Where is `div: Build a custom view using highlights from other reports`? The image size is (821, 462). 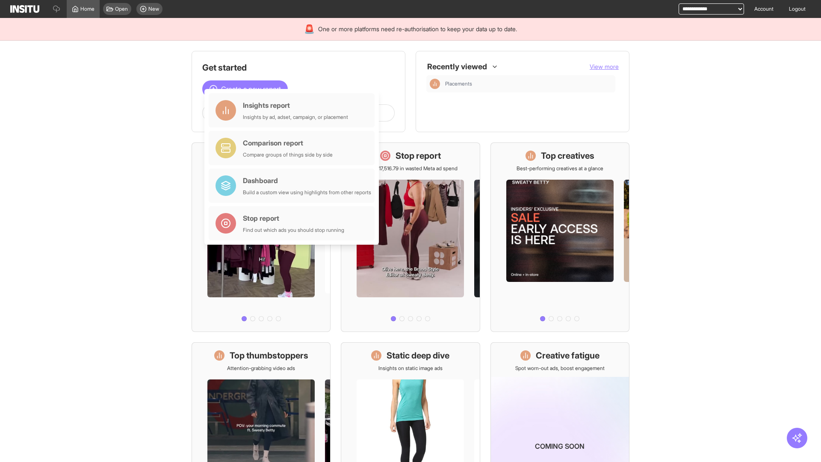
div: Build a custom view using highlights from other reports is located at coordinates (307, 192).